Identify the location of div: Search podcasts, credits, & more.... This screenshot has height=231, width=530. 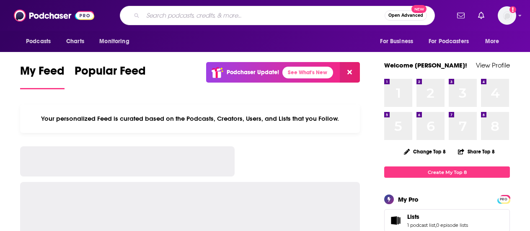
(277, 16).